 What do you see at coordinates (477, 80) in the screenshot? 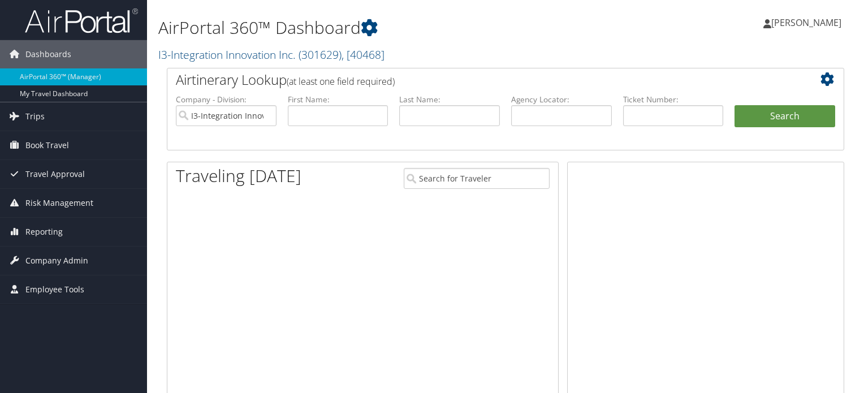
I see `h2: Airtinerary Lookup` at bounding box center [477, 80].